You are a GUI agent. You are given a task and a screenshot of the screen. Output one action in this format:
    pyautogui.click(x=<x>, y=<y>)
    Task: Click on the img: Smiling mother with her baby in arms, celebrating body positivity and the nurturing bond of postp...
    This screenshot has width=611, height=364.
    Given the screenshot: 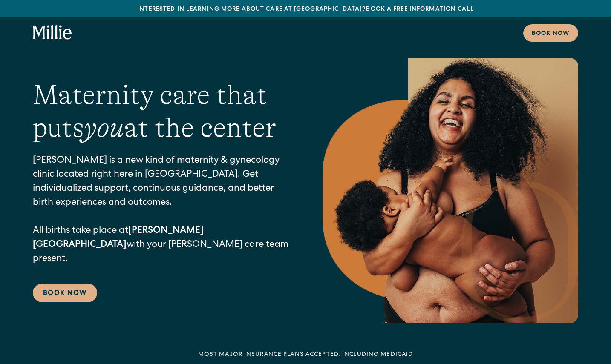 What is the action you would take?
    pyautogui.click(x=450, y=190)
    